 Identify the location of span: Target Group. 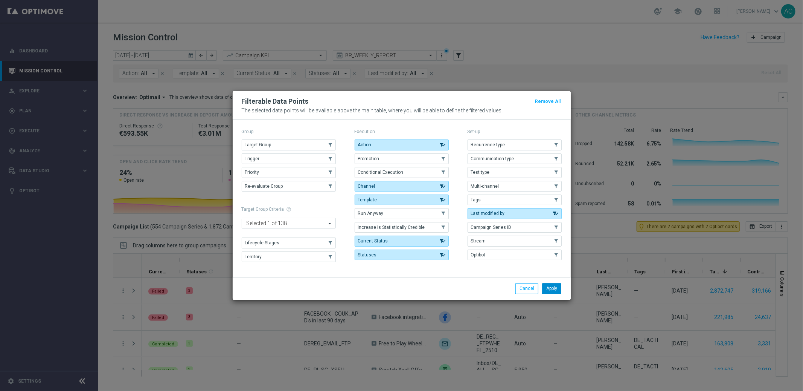
(258, 145).